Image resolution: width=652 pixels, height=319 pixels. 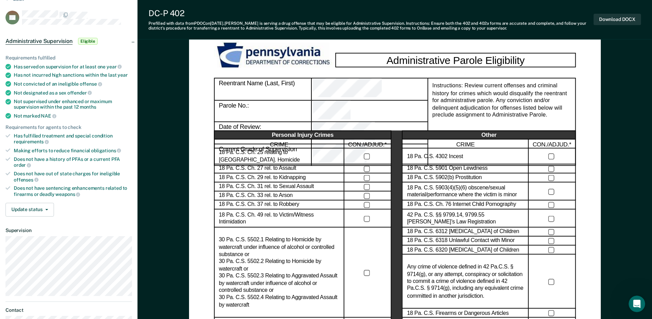 I want to click on img: PDOC Logo, so click(x=274, y=55).